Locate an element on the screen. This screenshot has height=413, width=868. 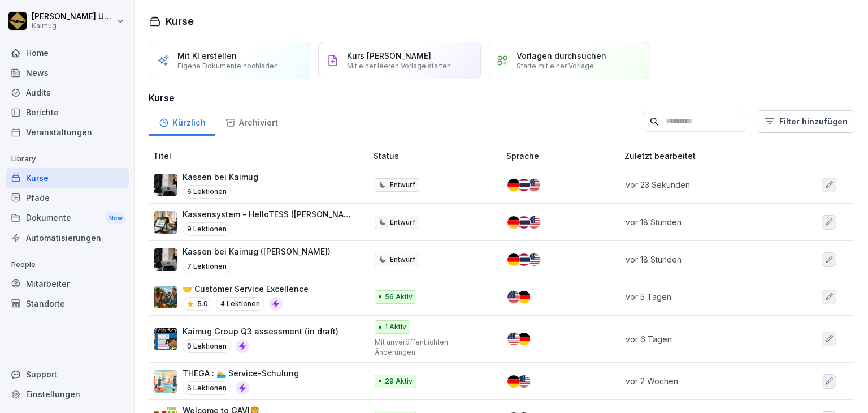
p: 56 Aktiv is located at coordinates (398, 297).